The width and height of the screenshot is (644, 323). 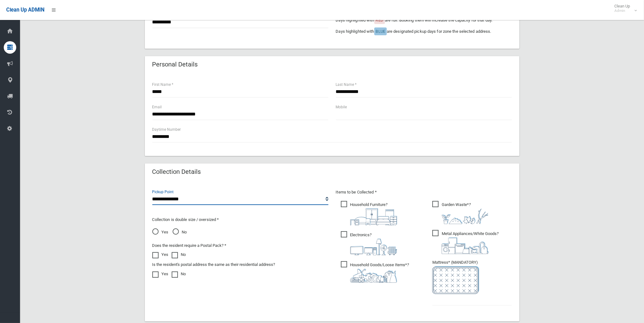 I want to click on span: Household Furniture, so click(x=369, y=213).